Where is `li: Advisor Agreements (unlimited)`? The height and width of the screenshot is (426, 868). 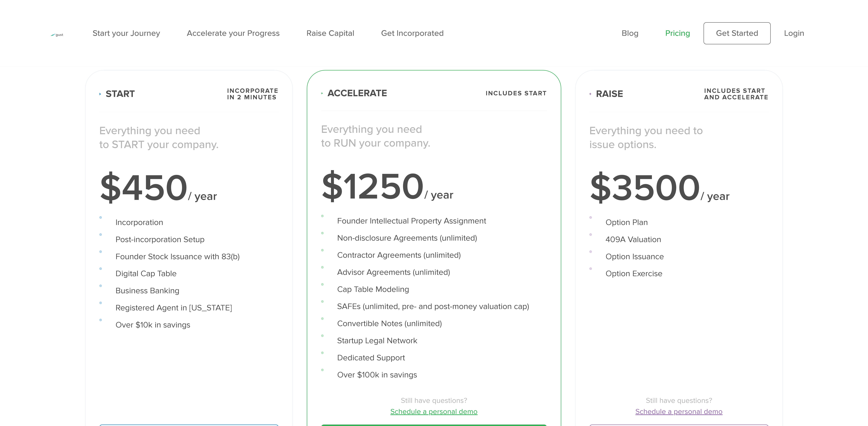 li: Advisor Agreements (unlimited) is located at coordinates (434, 272).